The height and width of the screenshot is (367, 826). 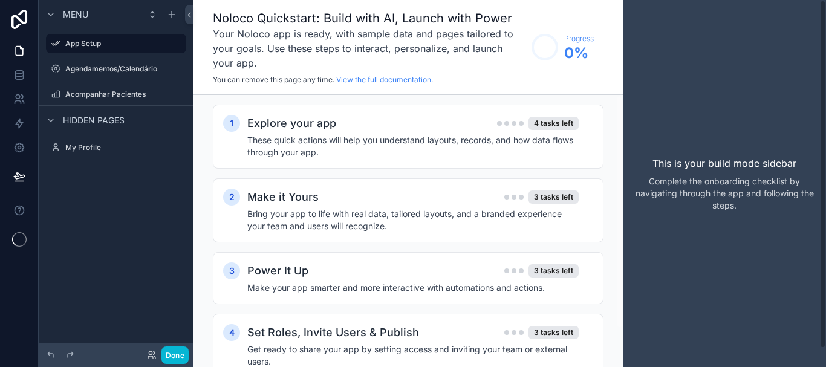 What do you see at coordinates (116, 148) in the screenshot?
I see `a: My Profile` at bounding box center [116, 148].